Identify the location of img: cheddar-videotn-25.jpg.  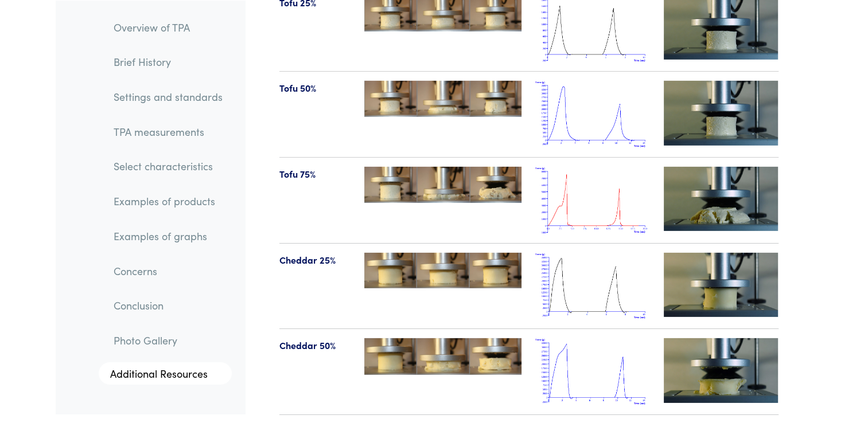
(720, 285).